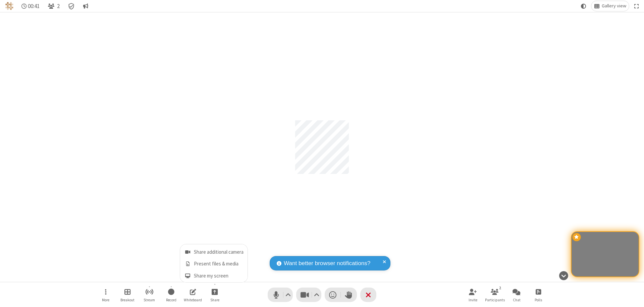  I want to click on button: Fullscreen, so click(637, 6).